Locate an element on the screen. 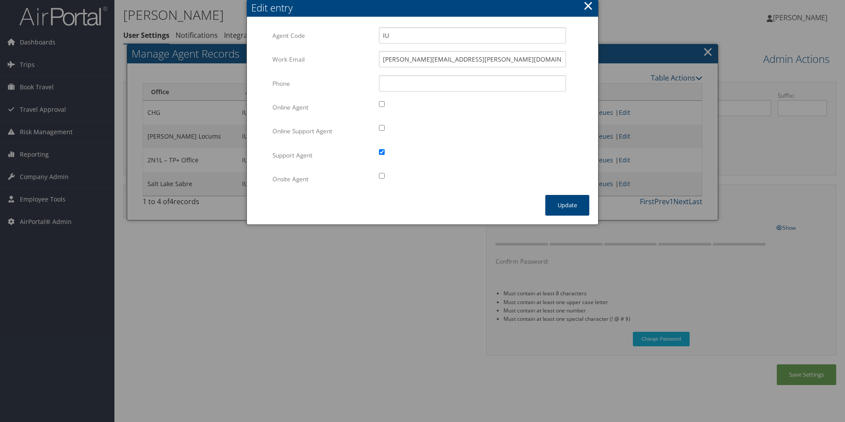 The image size is (845, 422). label: Support Agent is located at coordinates (322, 155).